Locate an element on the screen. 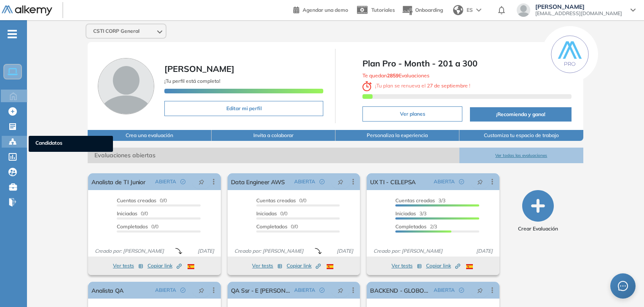 This screenshot has width=644, height=307. button: Crea una evaluación is located at coordinates (149, 135).